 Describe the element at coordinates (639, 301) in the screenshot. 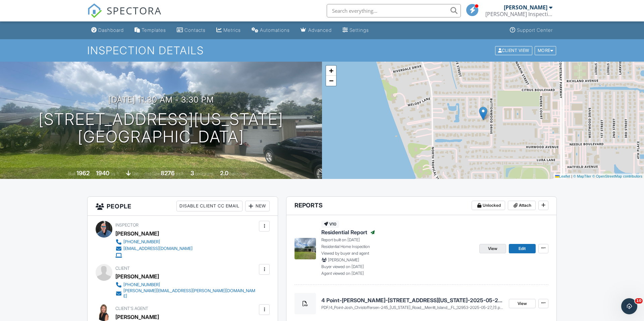

I see `span: 10` at that location.